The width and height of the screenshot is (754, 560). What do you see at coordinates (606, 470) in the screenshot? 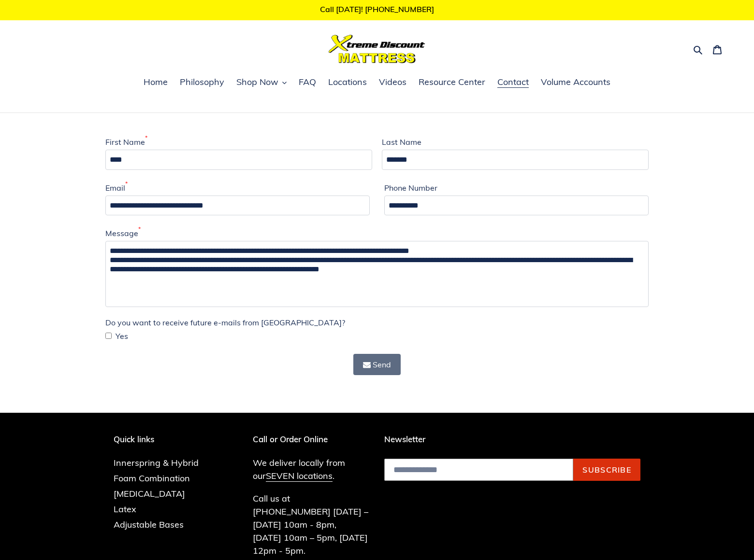
I see `button: Subscribe` at bounding box center [606, 470].